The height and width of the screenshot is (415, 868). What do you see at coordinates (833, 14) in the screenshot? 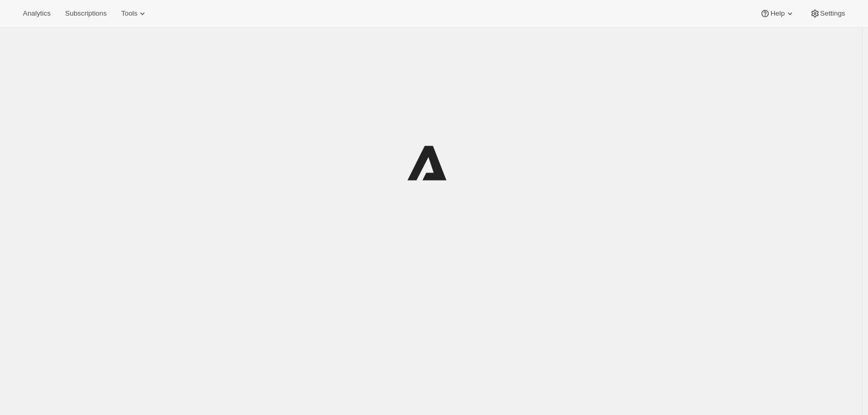
I see `span: Settings` at bounding box center [833, 14].